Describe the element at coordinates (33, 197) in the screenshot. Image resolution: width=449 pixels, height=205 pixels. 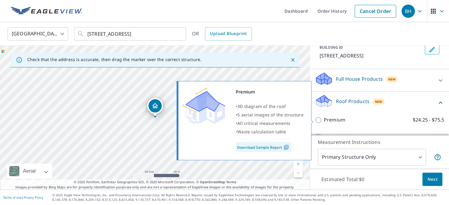
I see `a: Privacy Policy` at that location.